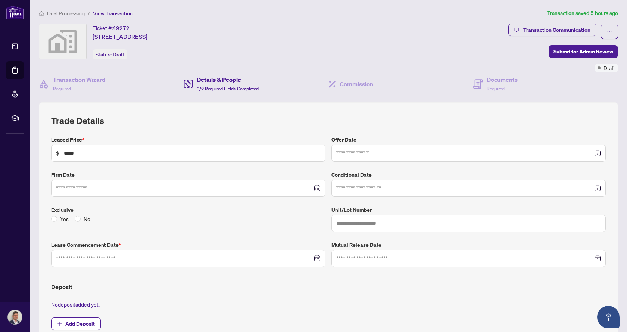 The image size is (627, 332). Describe the element at coordinates (63, 41) in the screenshot. I see `img: svg%3e` at that location.